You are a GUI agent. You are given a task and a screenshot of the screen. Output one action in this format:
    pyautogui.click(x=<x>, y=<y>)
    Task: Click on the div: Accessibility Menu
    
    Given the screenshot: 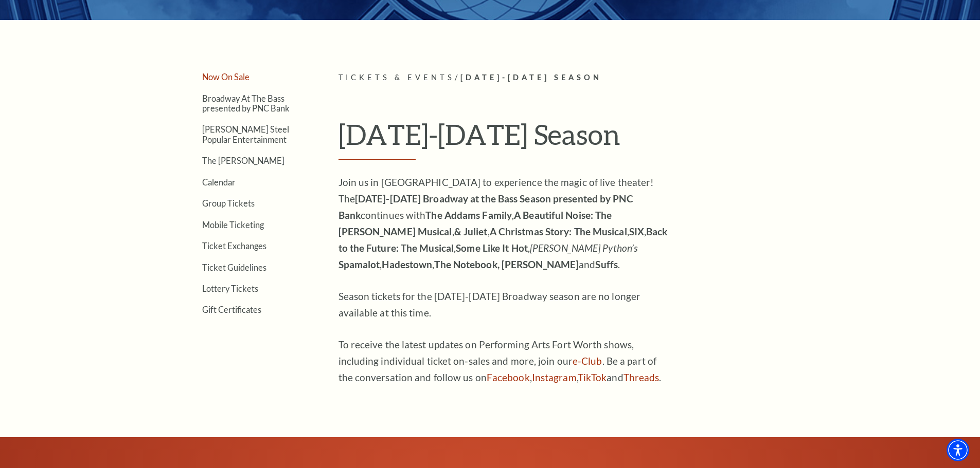 What is the action you would take?
    pyautogui.click(x=958, y=450)
    